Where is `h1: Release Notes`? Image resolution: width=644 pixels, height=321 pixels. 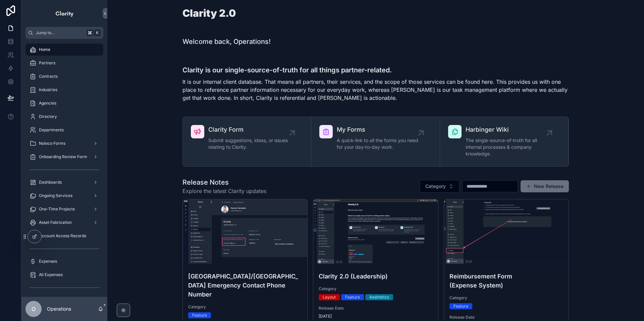 h1: Release Notes is located at coordinates (224, 182).